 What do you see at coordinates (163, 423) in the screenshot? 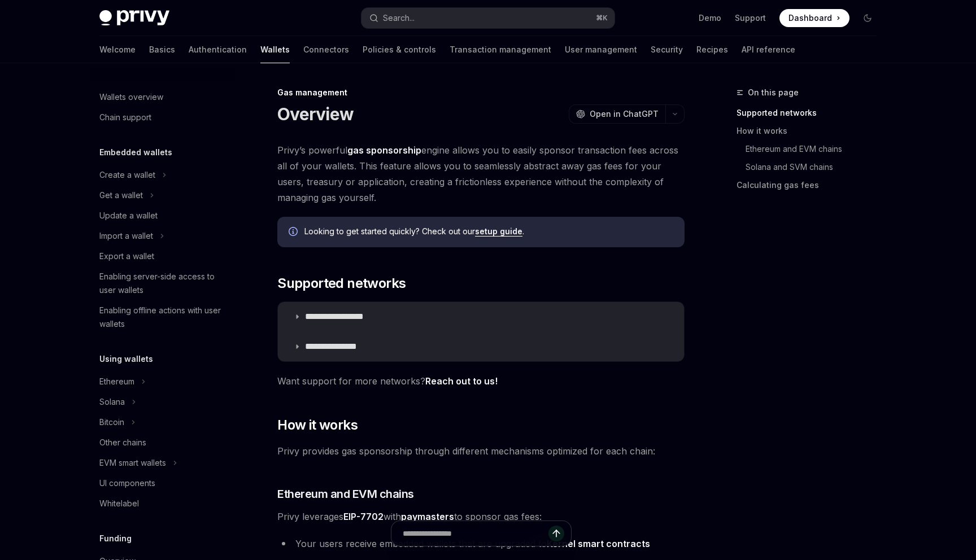
I see `button: Bitcoin` at bounding box center [163, 423].